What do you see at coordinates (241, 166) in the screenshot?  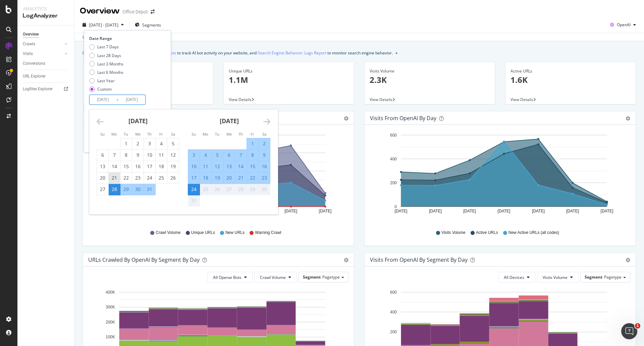 I see `td: Selected. Thursday, August 14, 2025` at bounding box center [241, 166].